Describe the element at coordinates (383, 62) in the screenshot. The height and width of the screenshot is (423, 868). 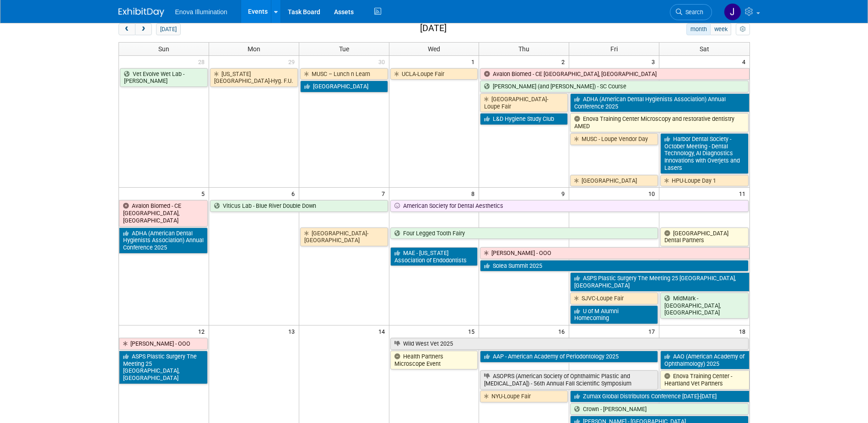
I see `span: 30` at that location.